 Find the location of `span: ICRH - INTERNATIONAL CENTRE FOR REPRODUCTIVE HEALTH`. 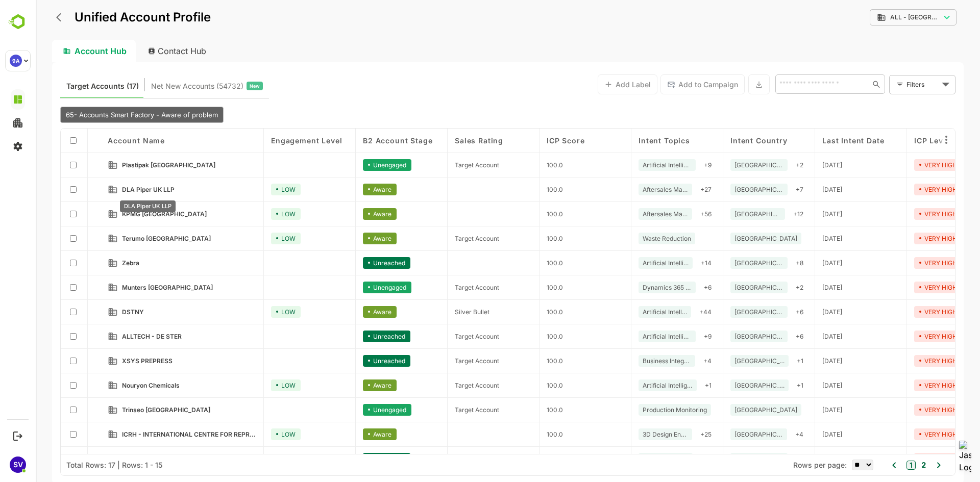

span: ICRH - INTERNATIONAL CENTRE FOR REPRODUCTIVE HEALTH is located at coordinates (153, 434).